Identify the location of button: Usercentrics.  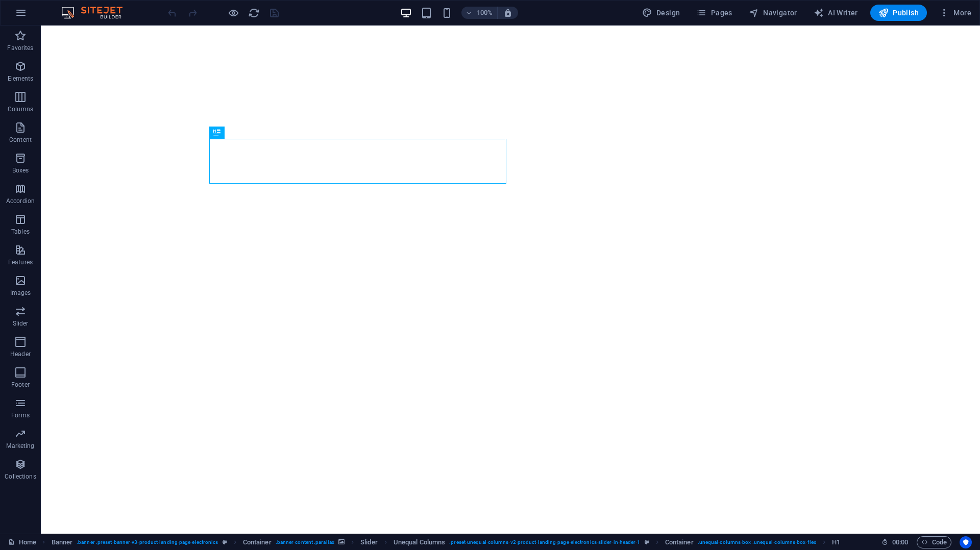
(965, 542).